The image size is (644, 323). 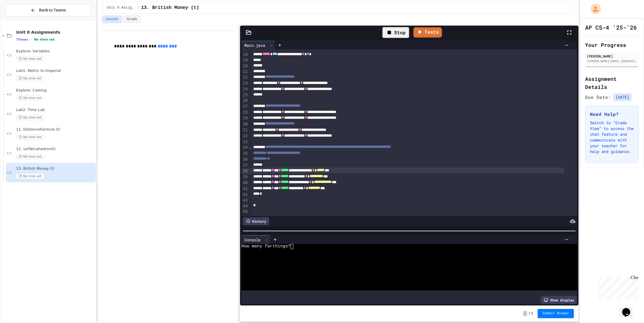 I want to click on p: Switch to "Grade View" to access the chat feature and communicate with your teacher for help and ..., so click(x=612, y=137).